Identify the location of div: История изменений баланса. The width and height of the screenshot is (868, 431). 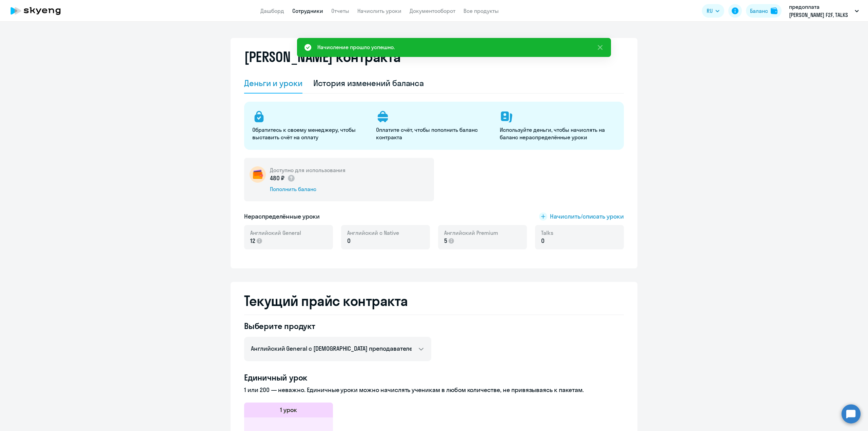
(369, 83).